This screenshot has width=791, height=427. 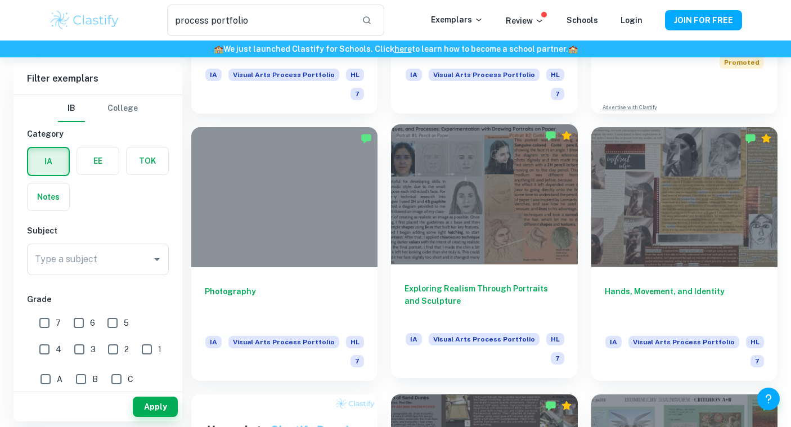 What do you see at coordinates (484, 254) in the screenshot?
I see `a: Exploring Realism Through Portraits and SculptureIAVisual Arts Process PortfolioHL7` at bounding box center [484, 254].